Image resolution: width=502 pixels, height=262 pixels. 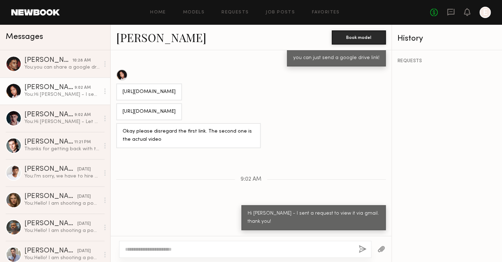 What do you see at coordinates (82, 60) in the screenshot?
I see `div: 10:28 AM` at bounding box center [82, 60].